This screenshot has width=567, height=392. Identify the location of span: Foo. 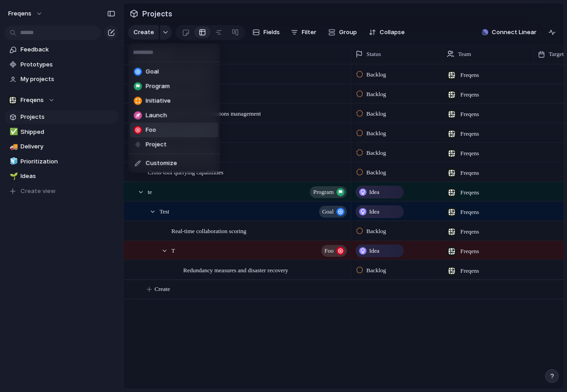
(151, 131).